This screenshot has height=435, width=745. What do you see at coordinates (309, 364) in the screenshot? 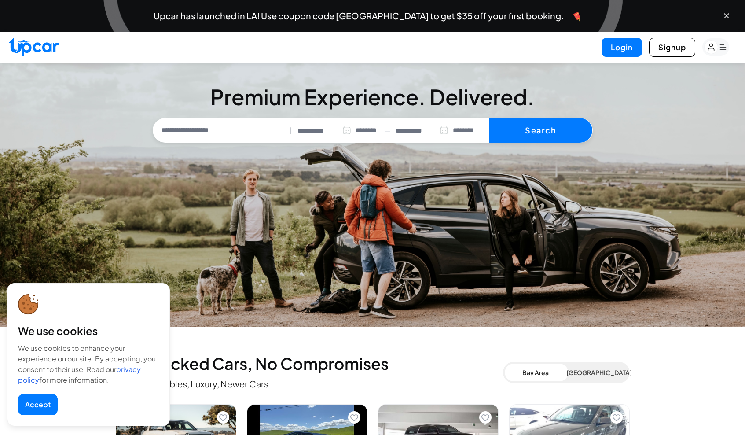
I see `h2: Handpicked Cars, No Compromises` at bounding box center [309, 364].